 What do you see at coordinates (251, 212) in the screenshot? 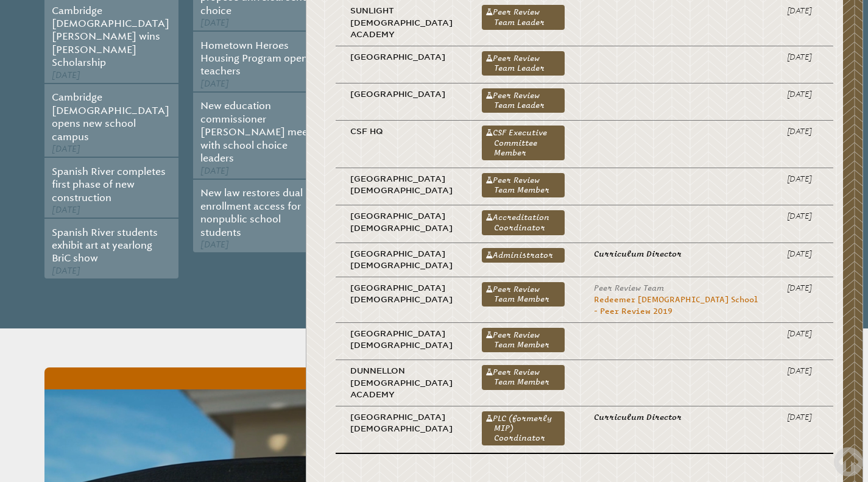
I see `a: New law restores dual enrollment access for nonpublic school students` at bounding box center [251, 212].